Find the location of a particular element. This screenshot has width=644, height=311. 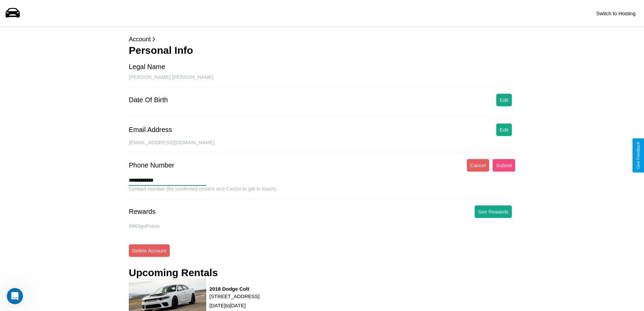

h3: Personal Info is located at coordinates (322, 51).